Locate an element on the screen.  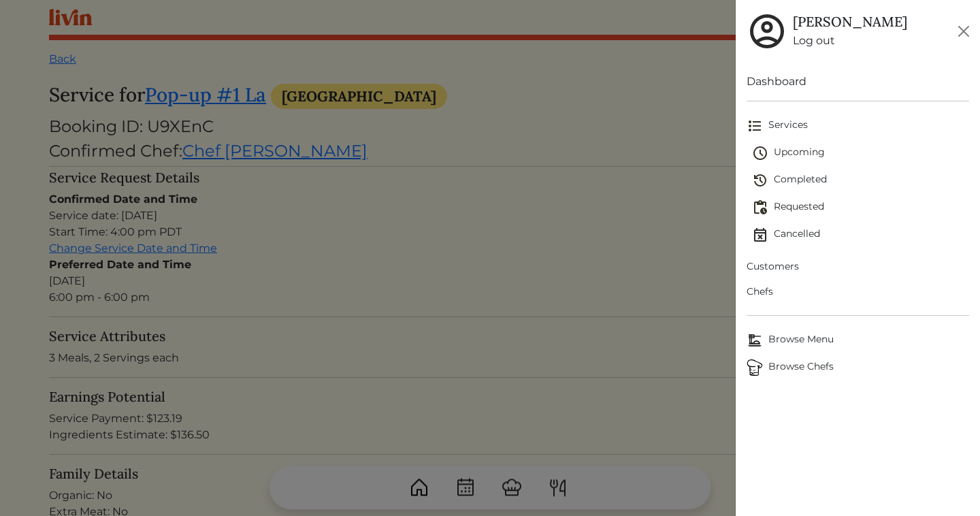
a: Completed is located at coordinates (860, 180).